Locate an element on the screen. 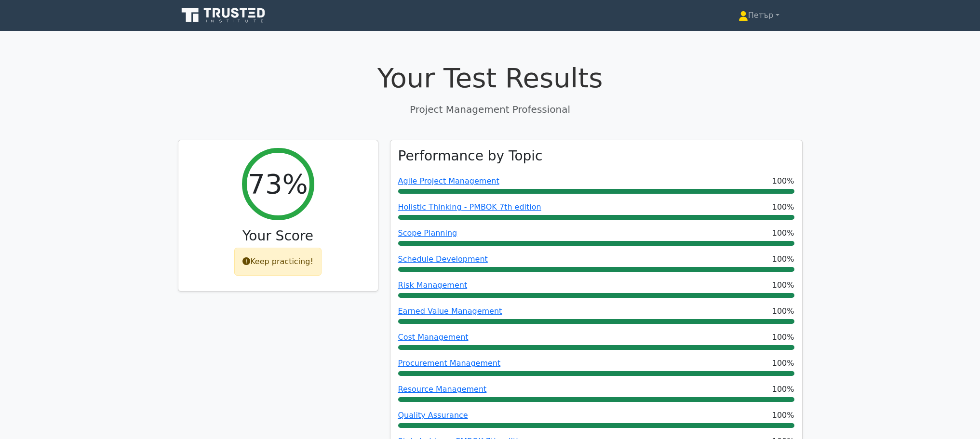  div: Keep practicing! is located at coordinates (278, 262).